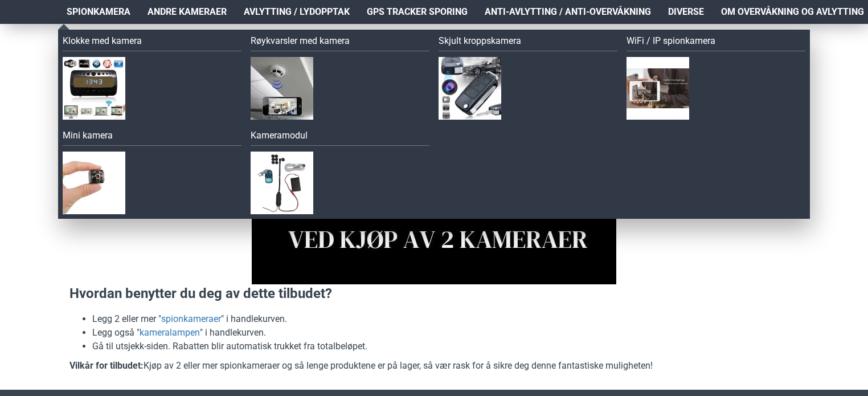  I want to click on img: Kameramodul, so click(282, 182).